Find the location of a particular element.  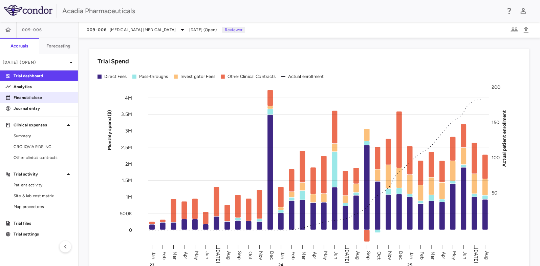

p: Analytics is located at coordinates (43, 87).